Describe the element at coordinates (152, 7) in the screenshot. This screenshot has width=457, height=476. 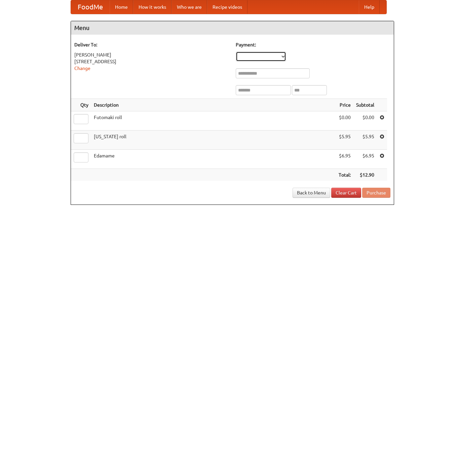
I see `a: How it works` at that location.